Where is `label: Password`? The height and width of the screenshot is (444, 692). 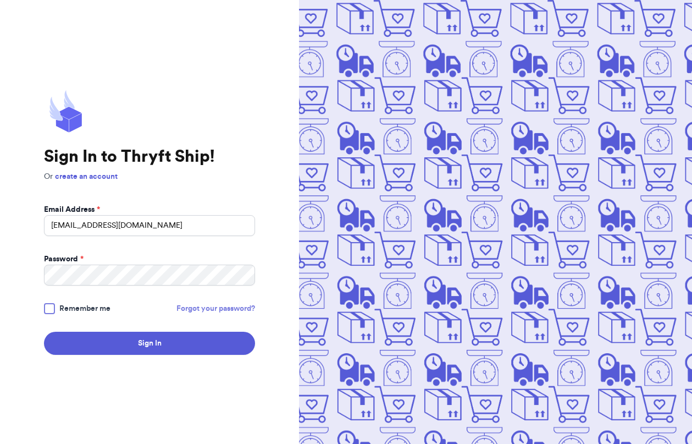
label: Password is located at coordinates (64, 259).